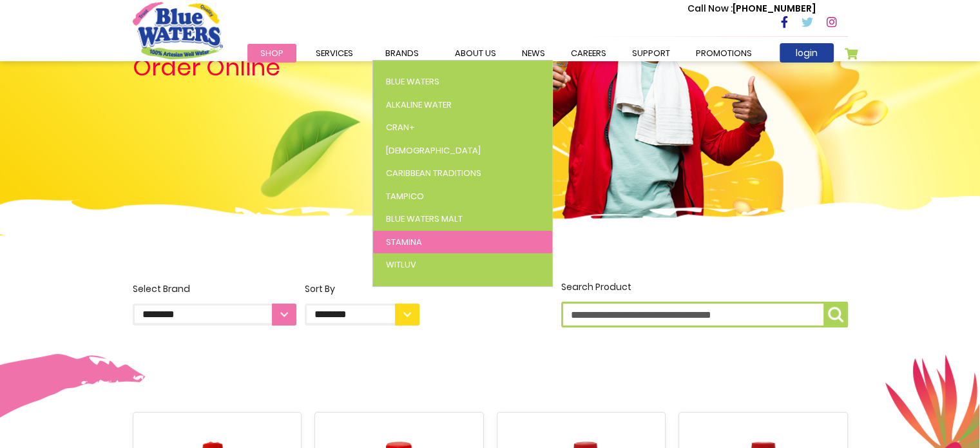 This screenshot has height=448, width=980. I want to click on span: Stamina, so click(404, 242).